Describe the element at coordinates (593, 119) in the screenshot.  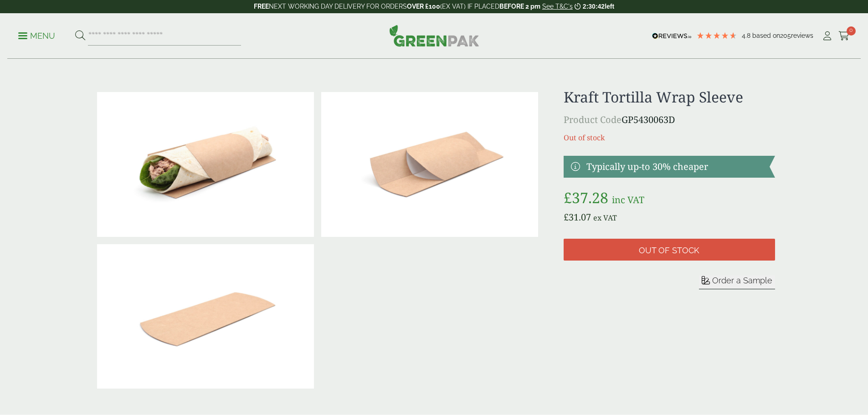
I see `span: Product Code` at that location.